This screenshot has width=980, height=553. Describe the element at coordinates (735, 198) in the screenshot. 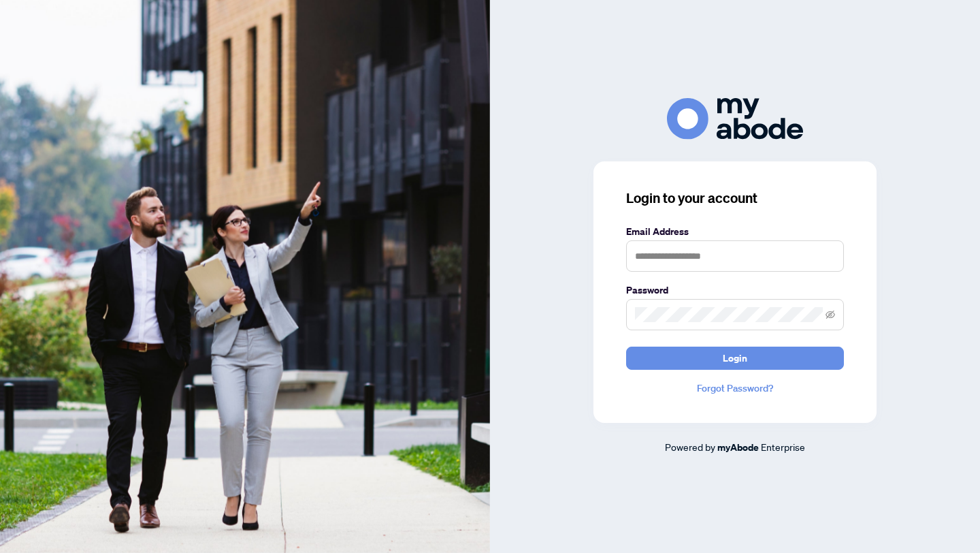

I see `h3: Login to your account` at that location.